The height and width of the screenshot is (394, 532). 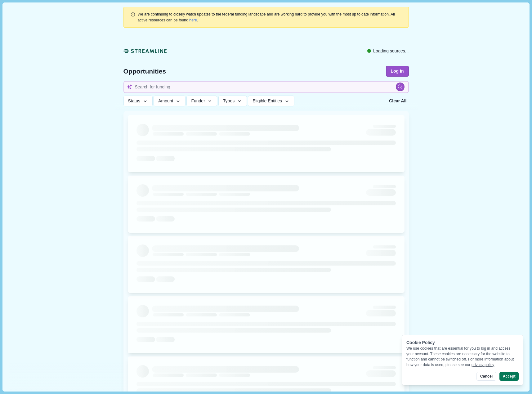 What do you see at coordinates (398, 101) in the screenshot?
I see `button: Clear All` at bounding box center [398, 101].